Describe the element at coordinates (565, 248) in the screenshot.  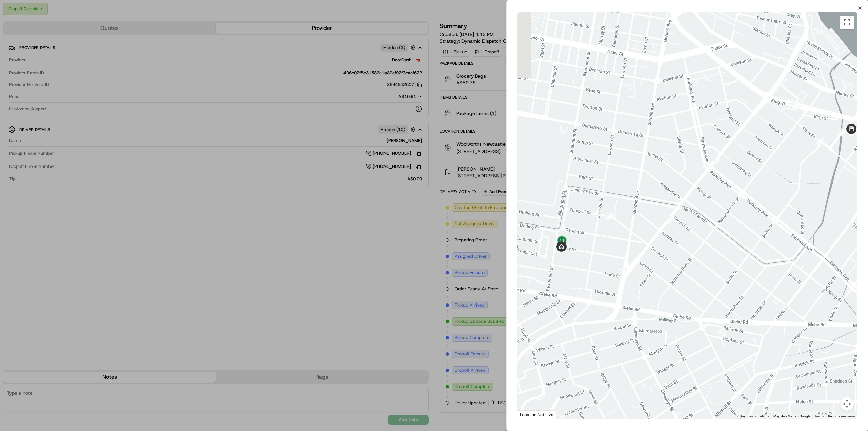
I see `div: 17` at that location.